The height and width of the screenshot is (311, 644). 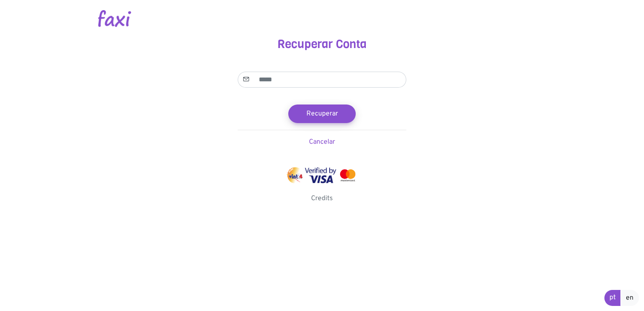 What do you see at coordinates (612, 298) in the screenshot?
I see `a: pt` at bounding box center [612, 298].